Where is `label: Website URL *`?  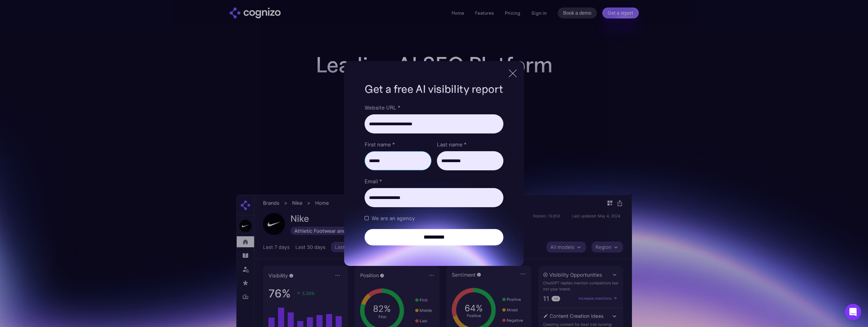
label: Website URL * is located at coordinates (434, 108).